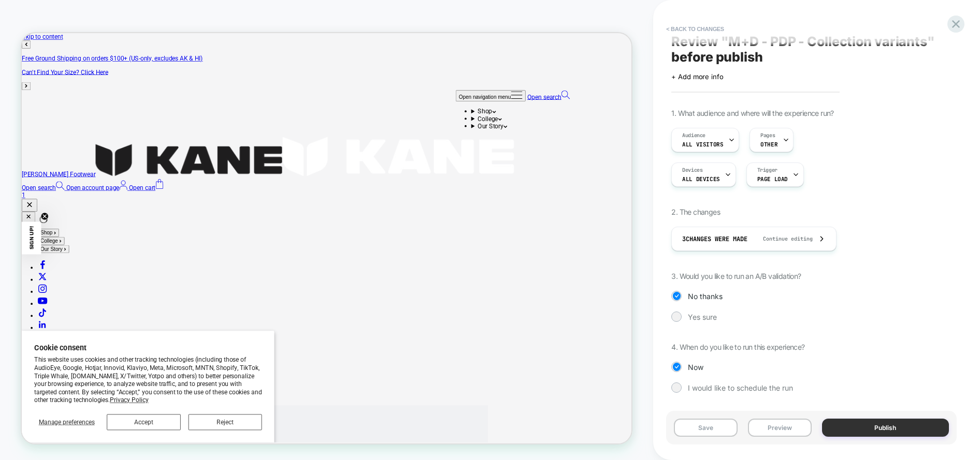  Describe the element at coordinates (665, 124) in the screenshot. I see `summary: Our Story` at that location.